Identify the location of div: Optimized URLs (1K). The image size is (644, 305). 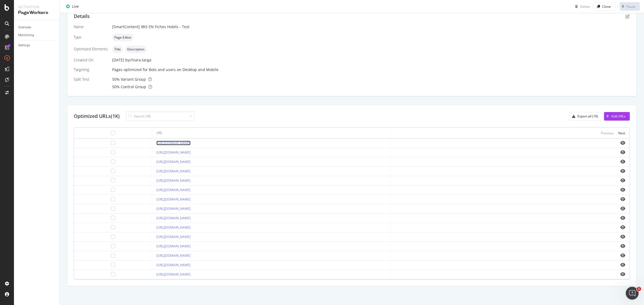
(97, 116).